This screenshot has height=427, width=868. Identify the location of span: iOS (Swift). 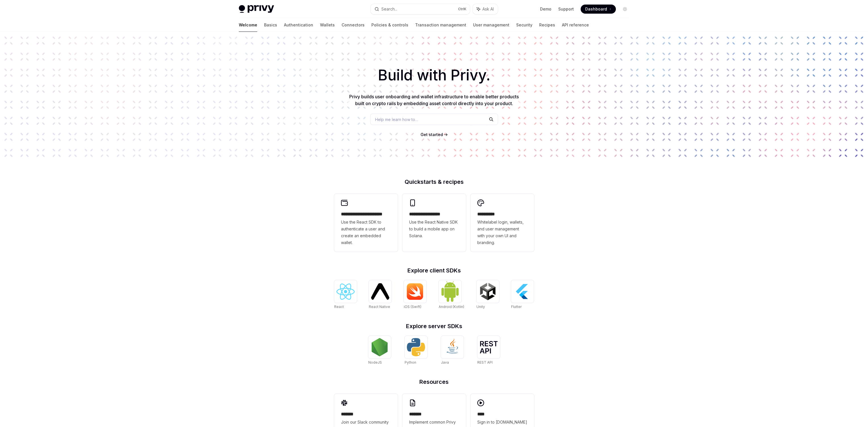
(412, 306).